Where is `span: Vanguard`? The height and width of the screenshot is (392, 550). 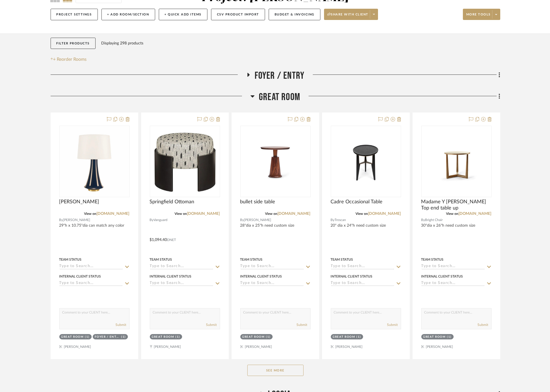 span: Vanguard is located at coordinates (161, 220).